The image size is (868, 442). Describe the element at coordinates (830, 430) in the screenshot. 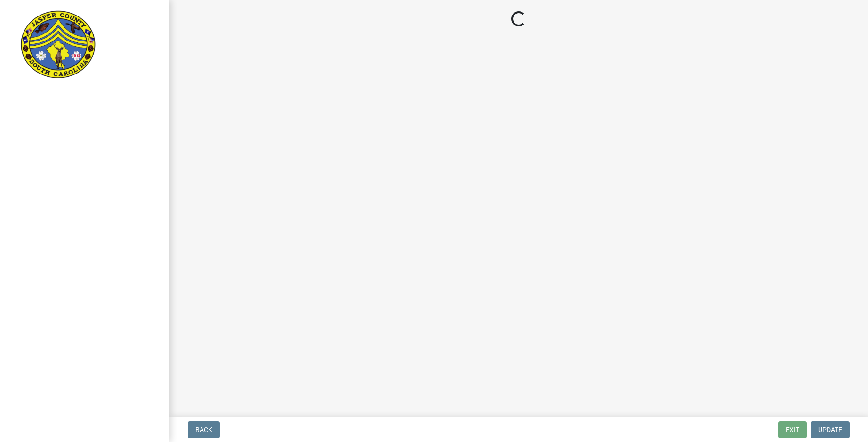

I see `span: Update` at that location.